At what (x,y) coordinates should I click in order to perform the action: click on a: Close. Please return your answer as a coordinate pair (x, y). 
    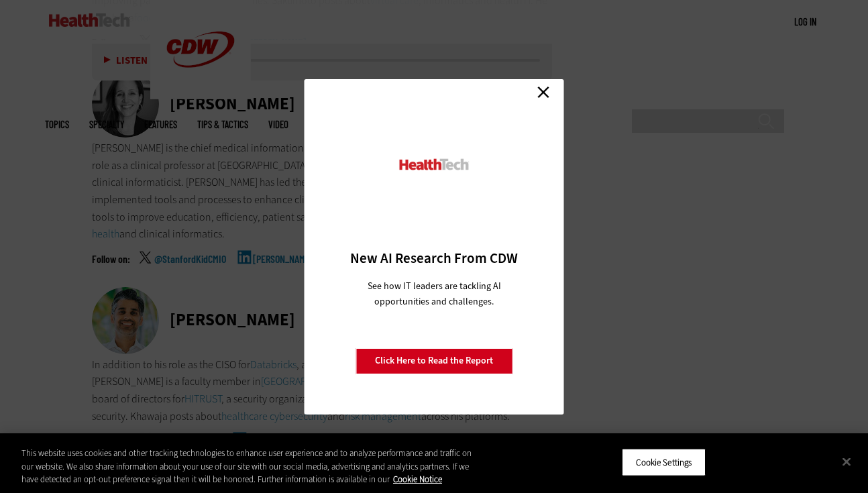
    Looking at the image, I should click on (543, 92).